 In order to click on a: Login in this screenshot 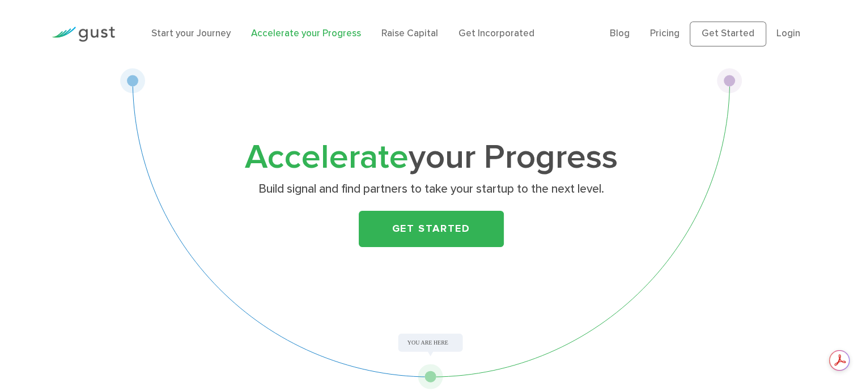, I will do `click(788, 33)`.